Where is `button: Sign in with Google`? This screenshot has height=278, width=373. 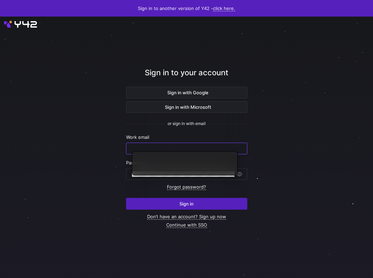
button: Sign in with Google is located at coordinates (186, 93).